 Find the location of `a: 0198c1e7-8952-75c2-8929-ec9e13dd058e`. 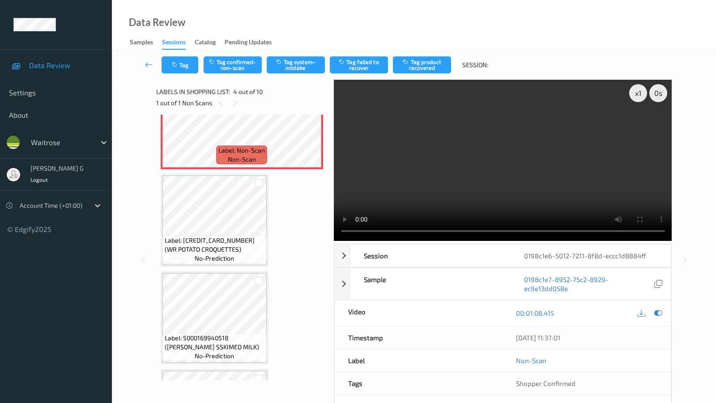

a: 0198c1e7-8952-75c2-8929-ec9e13dd058e is located at coordinates (588, 284).